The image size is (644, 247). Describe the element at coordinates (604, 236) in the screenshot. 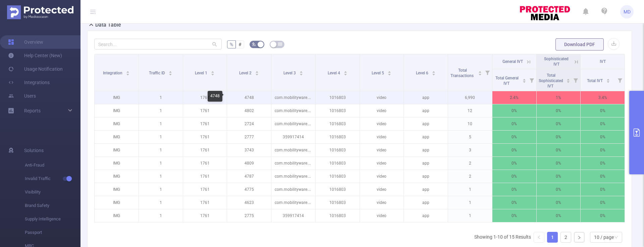

I see `div: 10 / page` at that location.